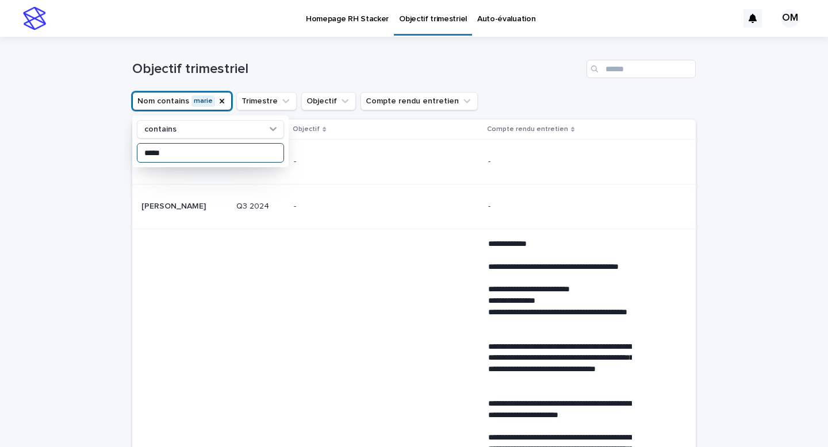  What do you see at coordinates (641, 69) in the screenshot?
I see `input: Search` at bounding box center [641, 69].